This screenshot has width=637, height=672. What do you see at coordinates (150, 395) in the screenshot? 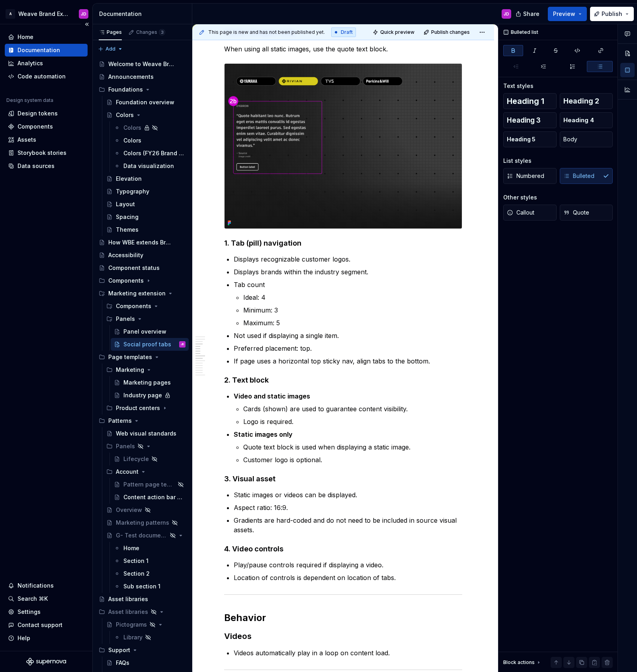
I see `a: Industry page` at bounding box center [150, 395].